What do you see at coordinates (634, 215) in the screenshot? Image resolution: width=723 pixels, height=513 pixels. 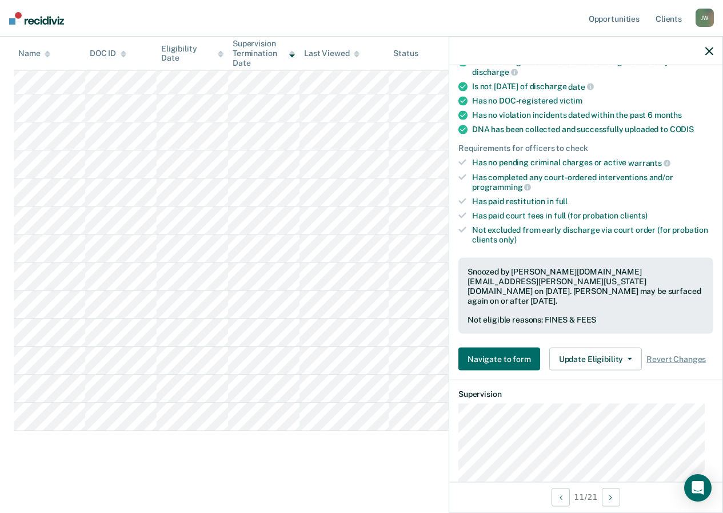 I see `span: clients)` at bounding box center [634, 215].